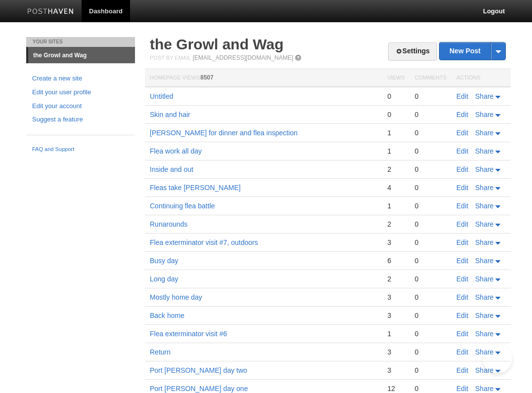  Describe the element at coordinates (395, 261) in the screenshot. I see `div: 6` at that location.